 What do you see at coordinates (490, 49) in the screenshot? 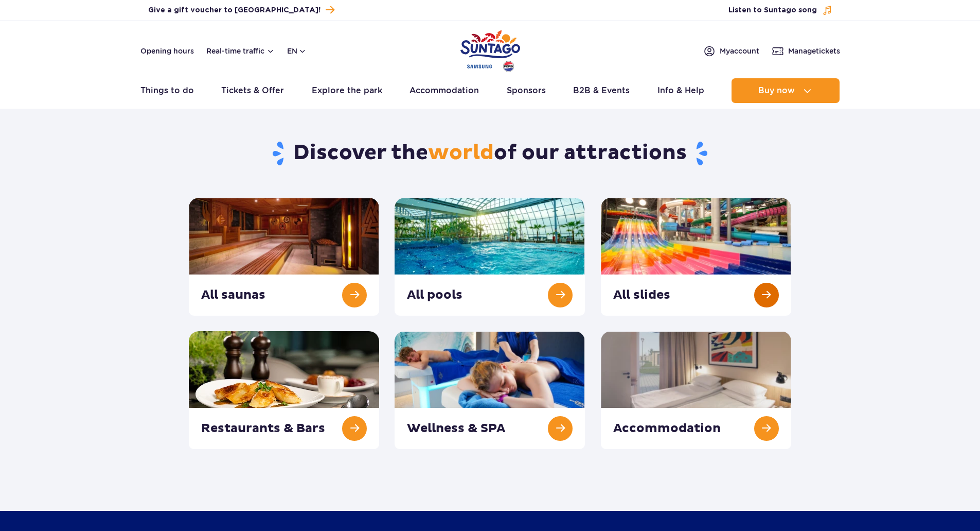
I see `a: Park of Poland` at bounding box center [490, 49].